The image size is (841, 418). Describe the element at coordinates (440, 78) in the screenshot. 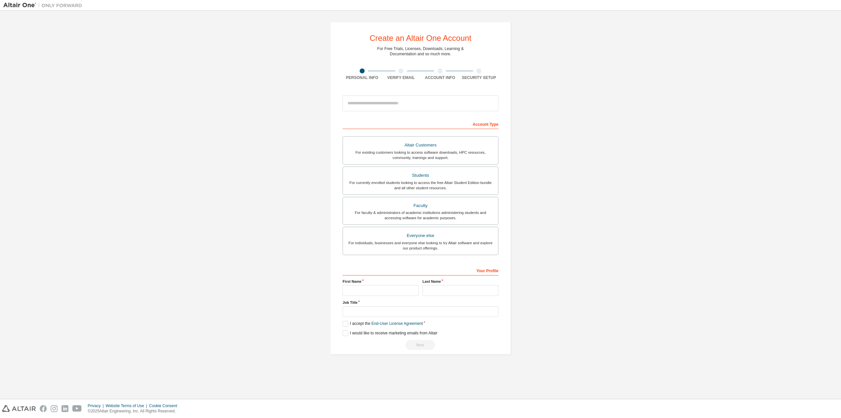

I see `div: Account Info` at that location.